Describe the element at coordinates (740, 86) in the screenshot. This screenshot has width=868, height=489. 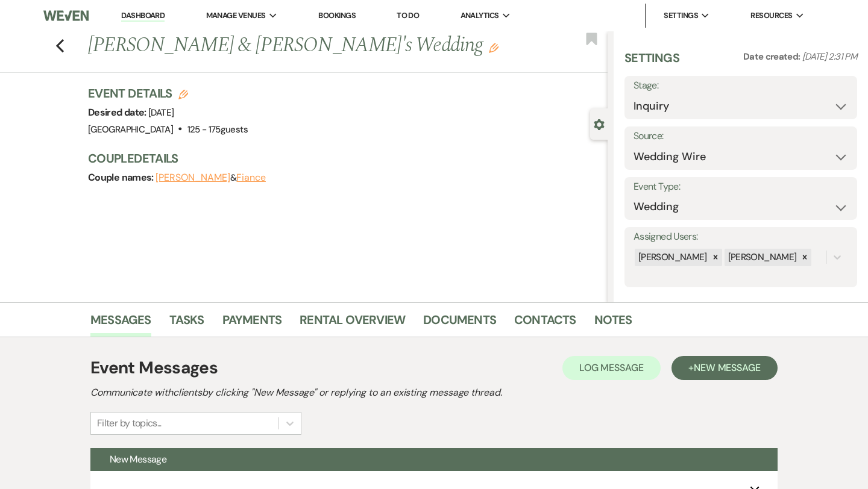
I see `label: Stage:` at that location.